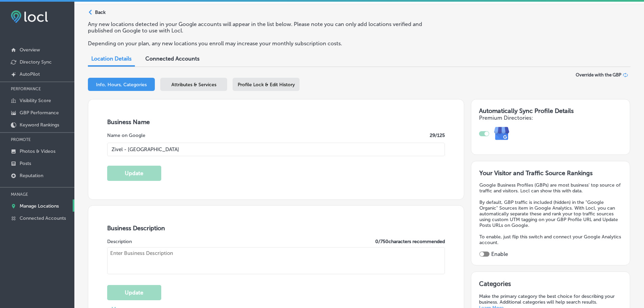 The image size is (644, 308). What do you see at coordinates (126, 135) in the screenshot?
I see `label: Name on Google` at bounding box center [126, 135].